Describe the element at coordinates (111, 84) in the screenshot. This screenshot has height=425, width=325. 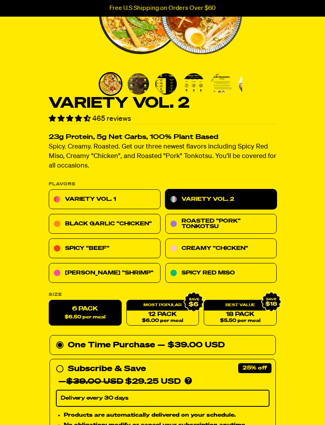
I see `li: Go to slide 1` at that location.